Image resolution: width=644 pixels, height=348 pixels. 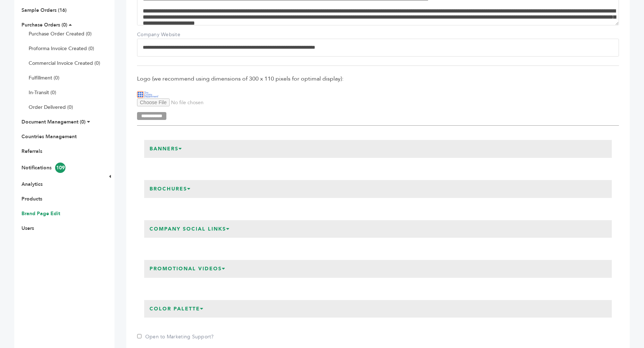 What do you see at coordinates (44, 10) in the screenshot?
I see `a: Sample Orders (16)` at bounding box center [44, 10].